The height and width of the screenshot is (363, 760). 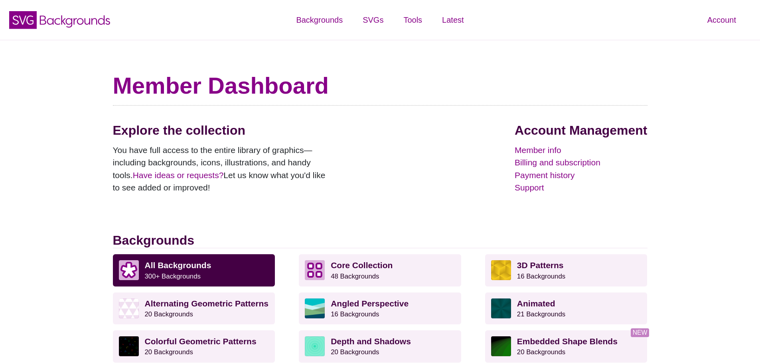 What do you see at coordinates (380, 86) in the screenshot?
I see `h1: Member Dashboard` at bounding box center [380, 86].